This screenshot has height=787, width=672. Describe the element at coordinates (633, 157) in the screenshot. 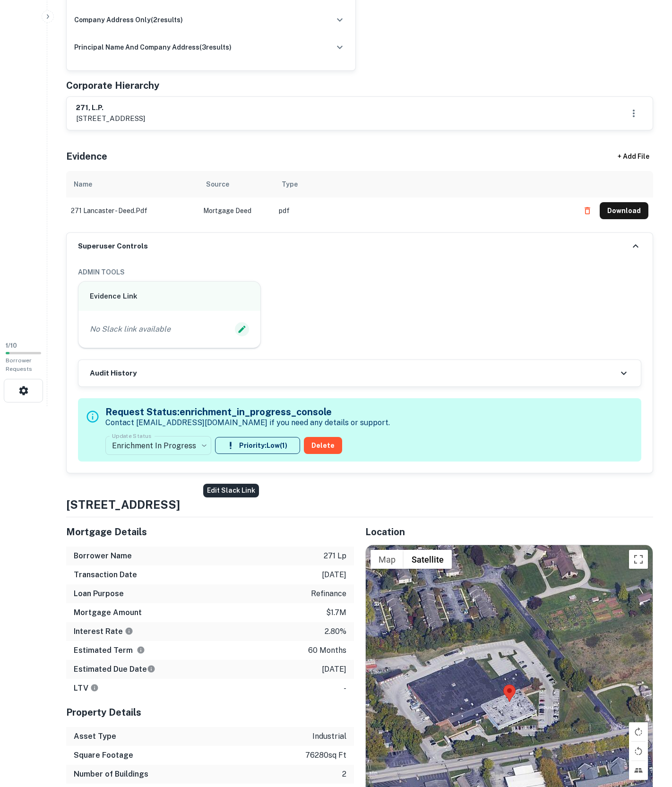

I see `div: + Add File` at that location.